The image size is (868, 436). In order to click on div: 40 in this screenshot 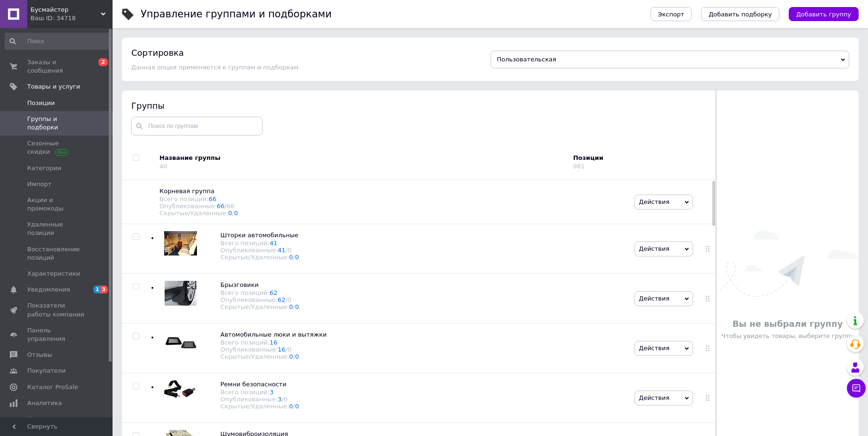, I will do `click(163, 166)`.